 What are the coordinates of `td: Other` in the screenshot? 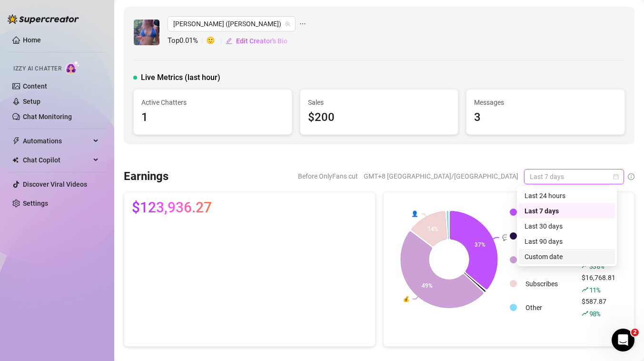 It's located at (549, 307).